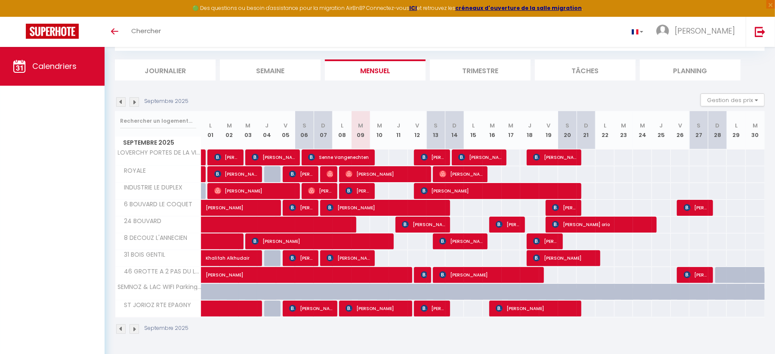 This screenshot has height=354, width=775. Describe the element at coordinates (361, 130) in the screenshot. I see `th: 09` at that location.